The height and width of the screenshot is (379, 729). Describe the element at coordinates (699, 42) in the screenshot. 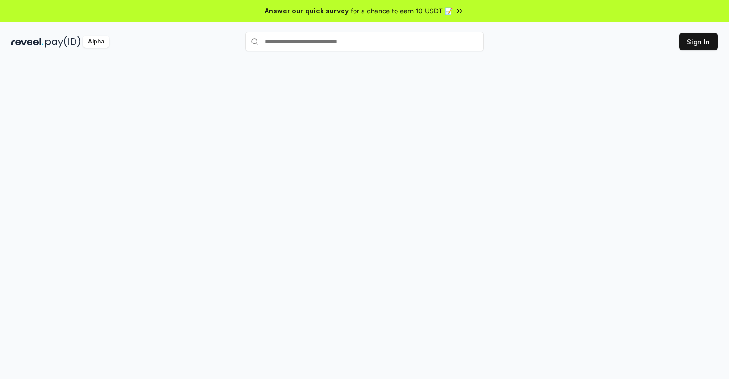

I see `button: Sign In` at that location.